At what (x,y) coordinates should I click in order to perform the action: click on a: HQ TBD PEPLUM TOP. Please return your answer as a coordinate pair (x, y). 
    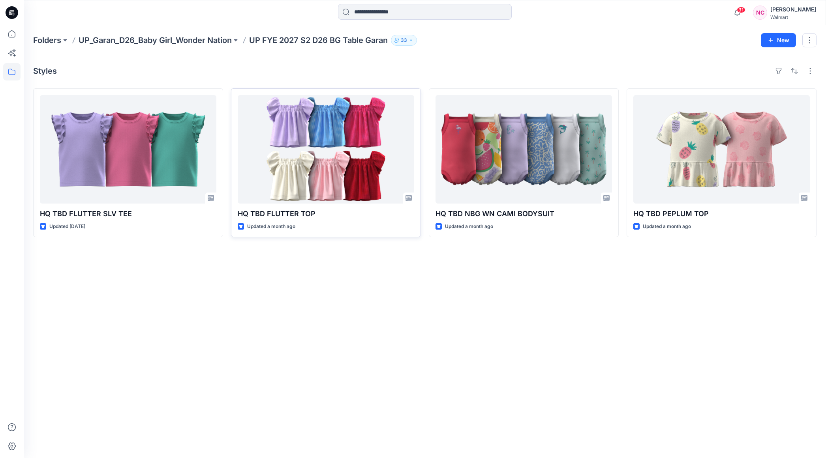
    Looking at the image, I should click on (721, 149).